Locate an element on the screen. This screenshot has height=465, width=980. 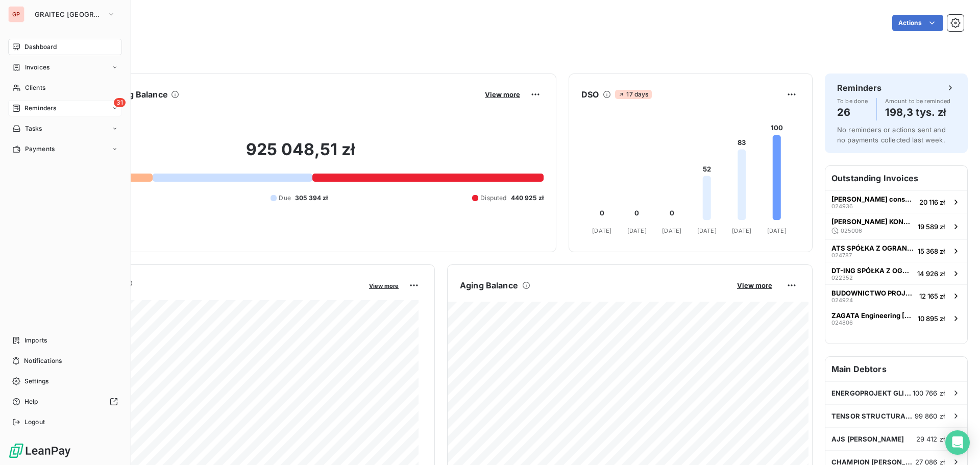
span: 10 895 zł is located at coordinates (931, 319).